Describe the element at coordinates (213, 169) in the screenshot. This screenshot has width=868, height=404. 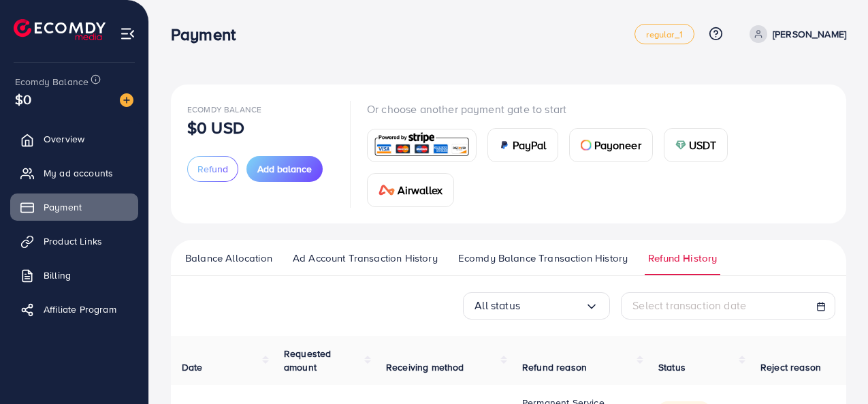
I see `button: Refund` at that location.